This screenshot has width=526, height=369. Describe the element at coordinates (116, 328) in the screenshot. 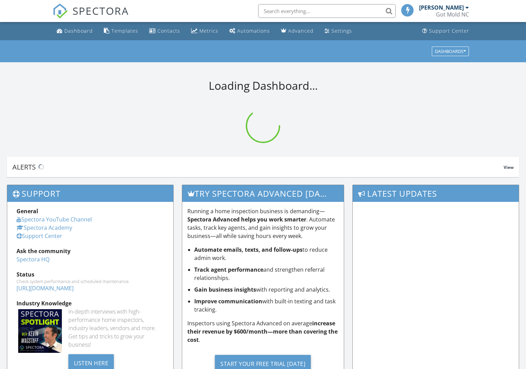

I see `div: In-depth interviews with high-performance home inspectors, industry leaders, vendors and more. Ge...` at that location.